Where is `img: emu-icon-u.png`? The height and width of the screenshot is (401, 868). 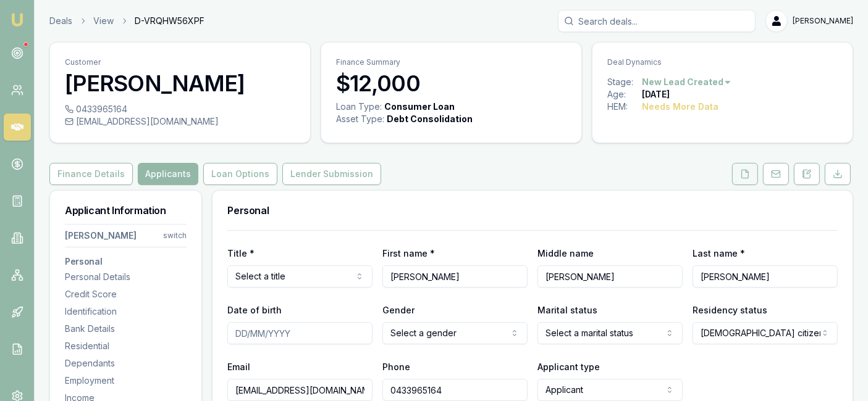 img: emu-icon-u.png is located at coordinates (17, 20).